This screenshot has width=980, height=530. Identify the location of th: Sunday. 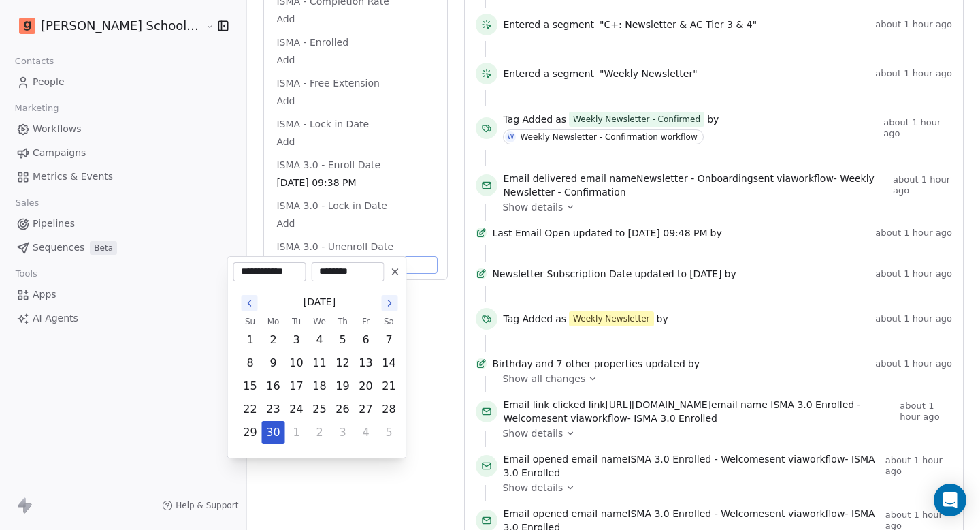
(251, 321).